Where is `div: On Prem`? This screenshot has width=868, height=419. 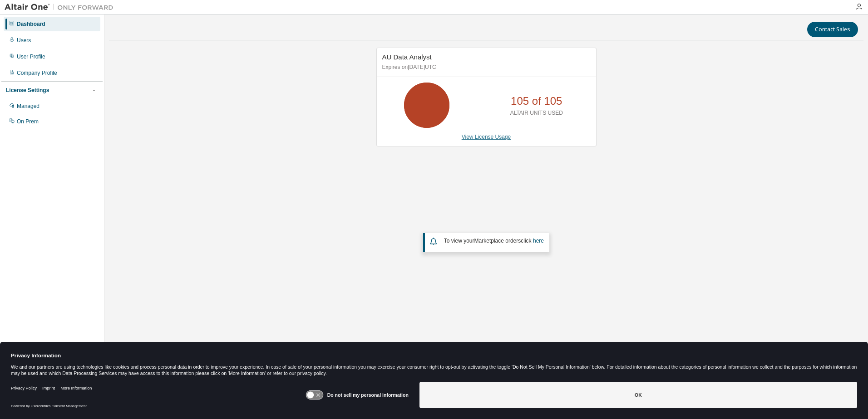
div: On Prem is located at coordinates (28, 122).